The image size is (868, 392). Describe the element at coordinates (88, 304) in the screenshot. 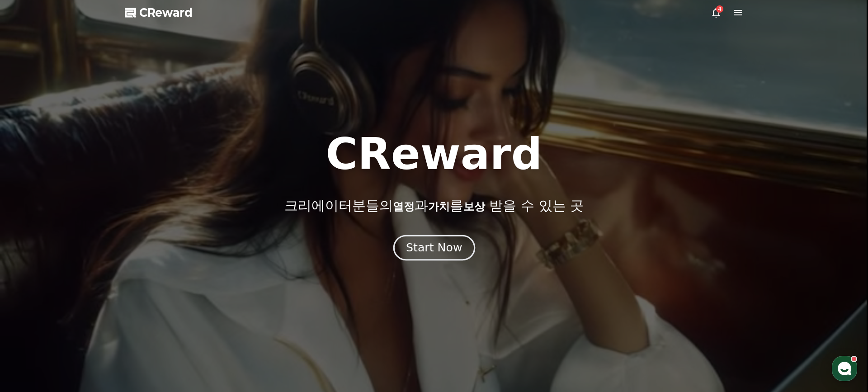

I see `span: 대화` at that location.